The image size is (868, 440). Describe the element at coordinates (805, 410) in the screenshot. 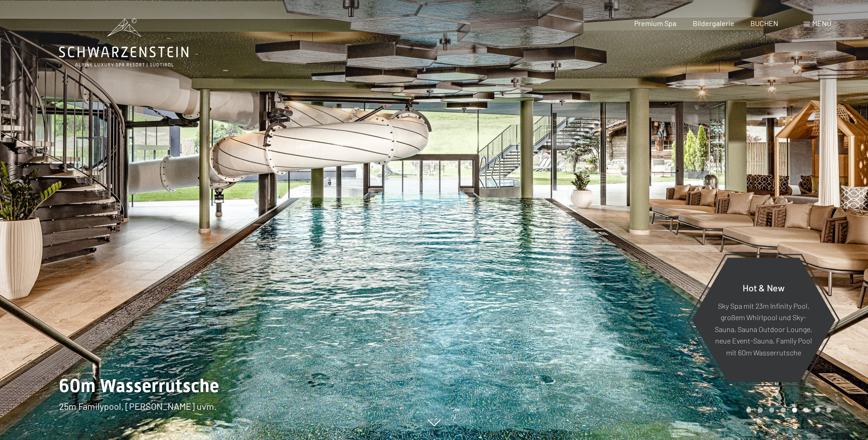

I see `div: Carousel Page 6` at that location.